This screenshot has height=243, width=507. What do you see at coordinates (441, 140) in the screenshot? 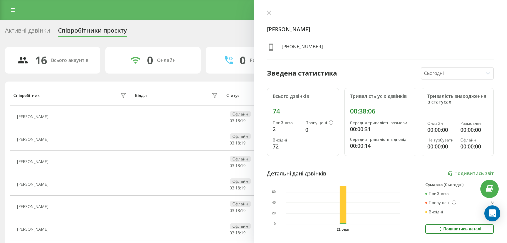
I see `div: Не турбувати` at bounding box center [441, 140].